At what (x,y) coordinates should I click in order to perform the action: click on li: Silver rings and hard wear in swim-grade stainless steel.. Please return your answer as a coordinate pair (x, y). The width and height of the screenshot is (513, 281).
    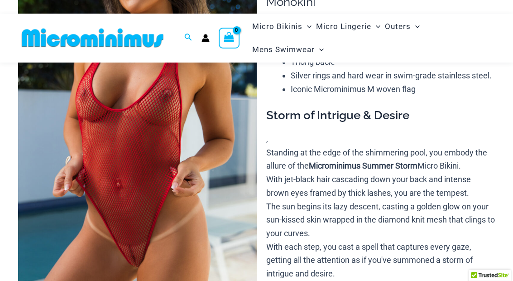
    Looking at the image, I should click on (393, 76).